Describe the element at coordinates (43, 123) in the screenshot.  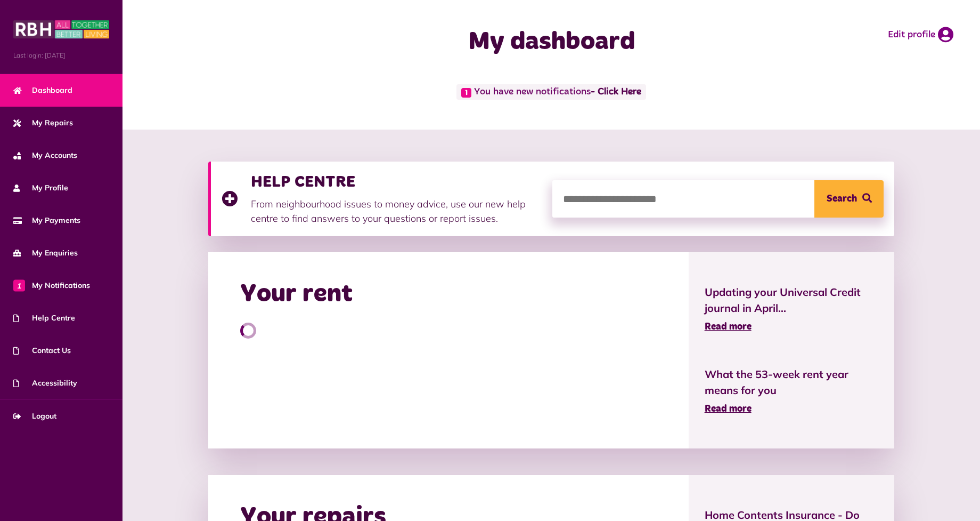
I see `span: My Repairs` at that location.